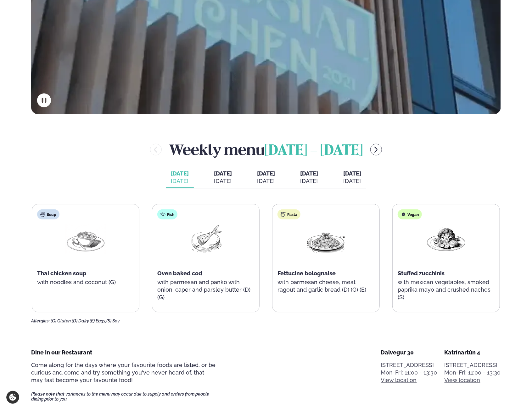 Image resolution: width=532 pixels, height=410 pixels. What do you see at coordinates (326, 286) in the screenshot?
I see `p: with parmesan cheese, meat ragout and garlic bread (D) (G) (E)` at bounding box center [326, 286].